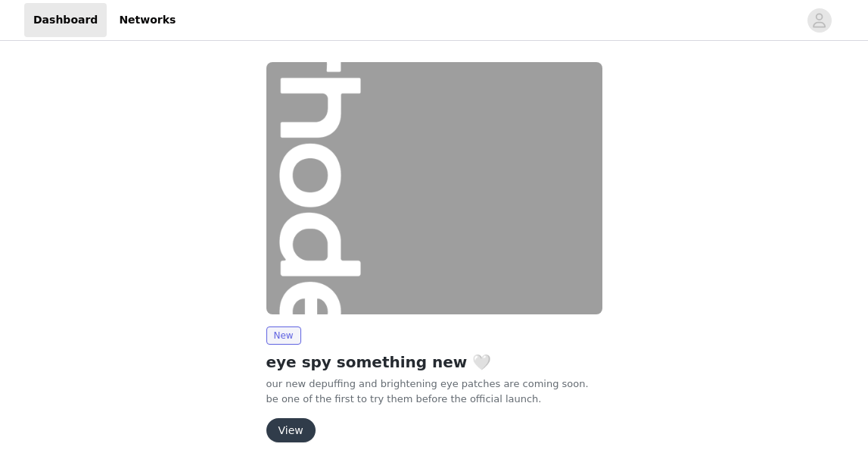 The width and height of the screenshot is (868, 453). What do you see at coordinates (819, 21) in the screenshot?
I see `div: avatar` at bounding box center [819, 21].